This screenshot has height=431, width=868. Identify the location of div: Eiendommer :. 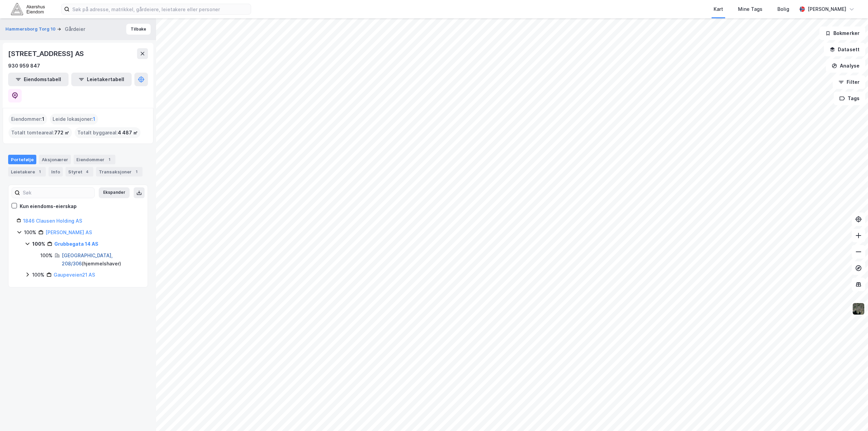
(28, 119).